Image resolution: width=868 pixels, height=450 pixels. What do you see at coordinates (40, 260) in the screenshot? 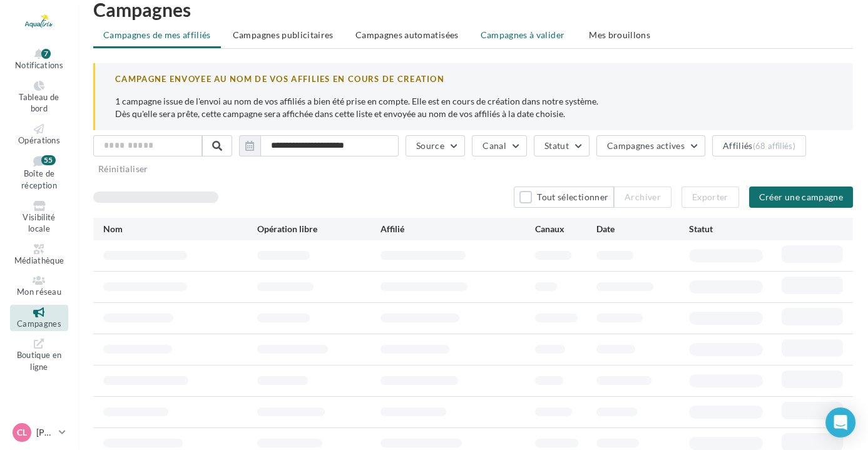
I see `span: Médiathèque` at bounding box center [40, 260].